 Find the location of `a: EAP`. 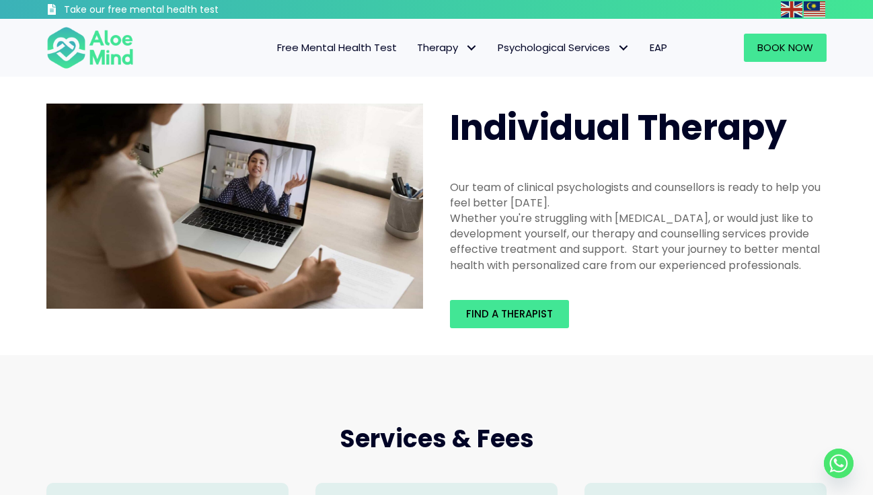

a: EAP is located at coordinates (659, 48).